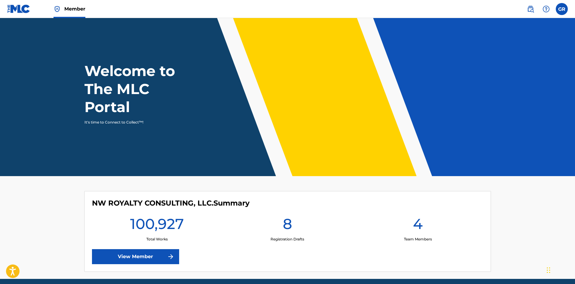  What do you see at coordinates (562, 9) in the screenshot?
I see `div: User Menu` at bounding box center [562, 9].